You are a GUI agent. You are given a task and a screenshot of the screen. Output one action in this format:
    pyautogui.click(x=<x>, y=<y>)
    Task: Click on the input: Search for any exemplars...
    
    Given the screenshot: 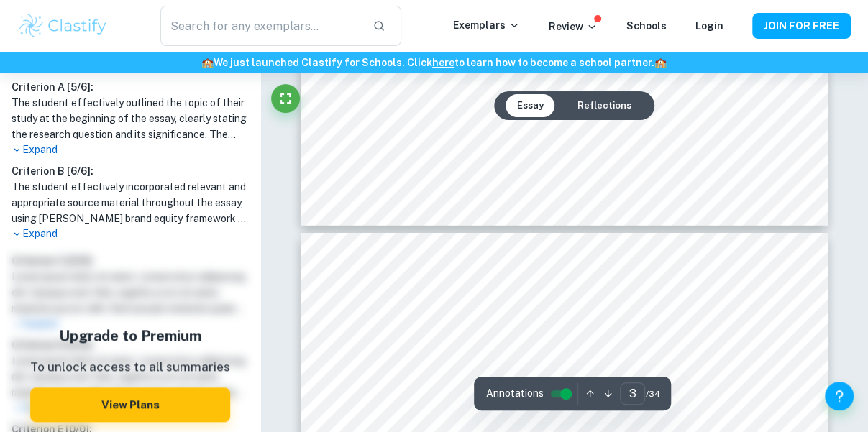 What is the action you would take?
    pyautogui.click(x=261, y=26)
    